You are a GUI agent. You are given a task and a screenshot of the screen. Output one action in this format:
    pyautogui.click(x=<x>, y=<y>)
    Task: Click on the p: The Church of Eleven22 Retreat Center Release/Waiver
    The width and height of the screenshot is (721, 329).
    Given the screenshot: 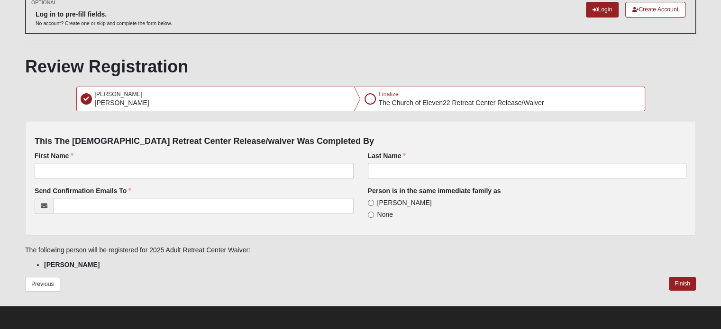 What is the action you would take?
    pyautogui.click(x=461, y=103)
    